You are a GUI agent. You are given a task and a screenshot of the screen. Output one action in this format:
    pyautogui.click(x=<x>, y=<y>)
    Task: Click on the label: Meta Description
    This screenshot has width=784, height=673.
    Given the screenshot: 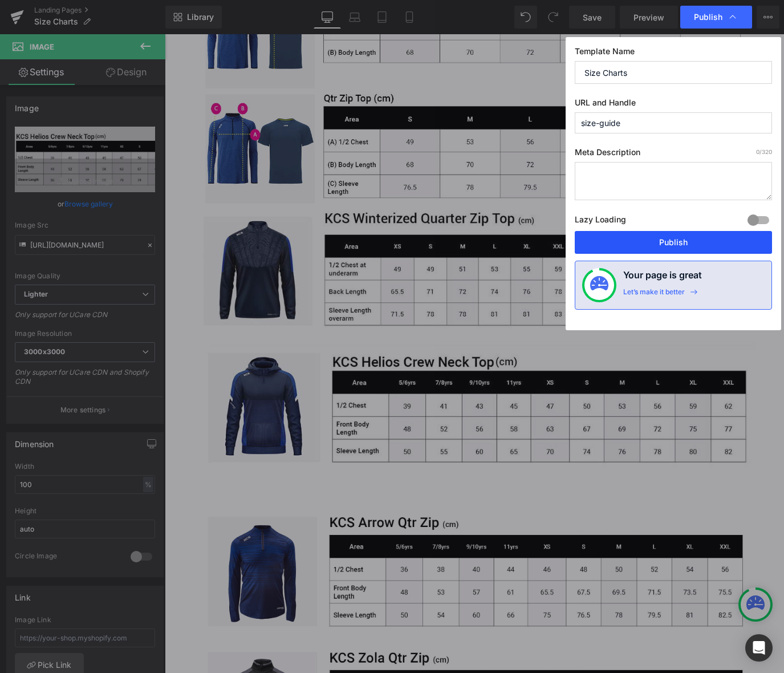 What is the action you would take?
    pyautogui.click(x=673, y=155)
    